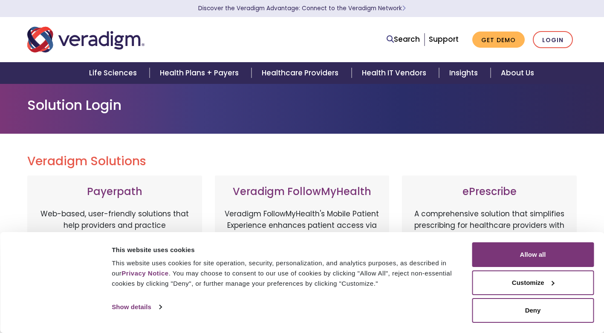  What do you see at coordinates (302, 8) in the screenshot?
I see `a: Discover the Veradigm Advantage: Connect to the Veradigm NetworkLearn More` at bounding box center [302, 8].